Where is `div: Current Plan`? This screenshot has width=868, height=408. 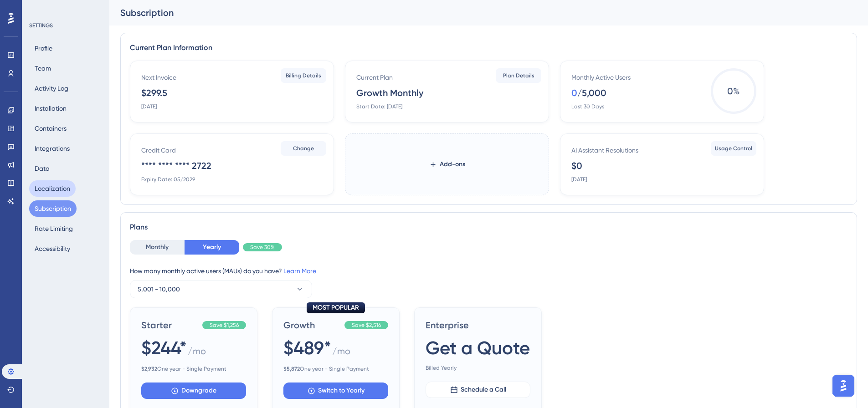 div: Current Plan is located at coordinates (375, 78).